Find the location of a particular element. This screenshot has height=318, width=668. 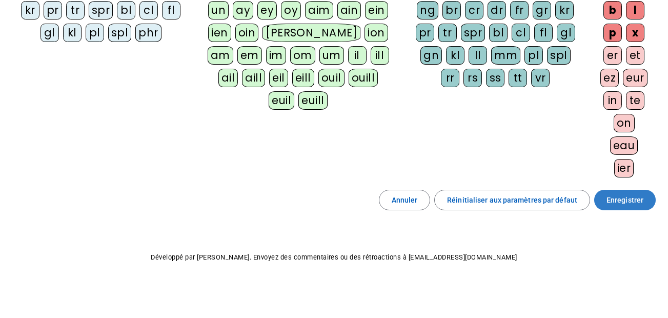

div: br is located at coordinates (452, 10).